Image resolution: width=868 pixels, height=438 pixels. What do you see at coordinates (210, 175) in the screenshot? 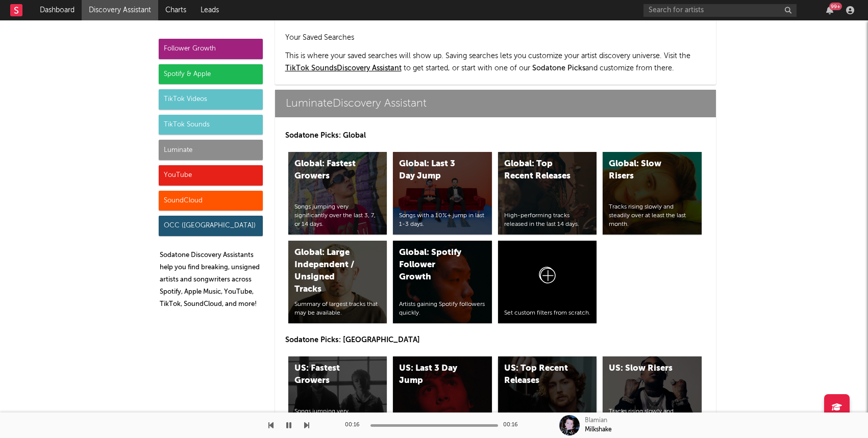
I see `div: YouTube` at bounding box center [210, 175].